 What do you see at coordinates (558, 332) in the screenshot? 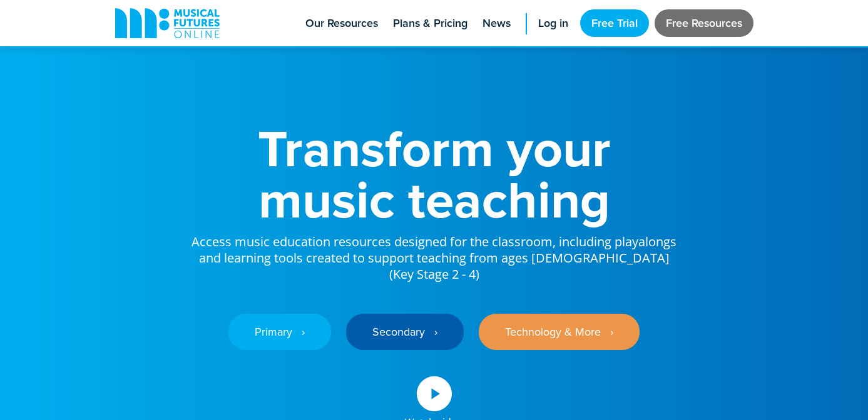
I see `a: Technology & More ‎‏‏‎ ‎ ›` at bounding box center [558, 332].